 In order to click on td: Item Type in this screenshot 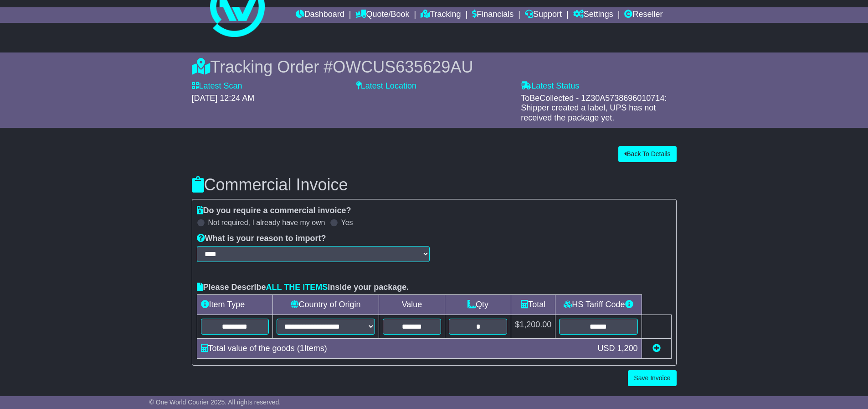, I will do `click(234, 305)`.